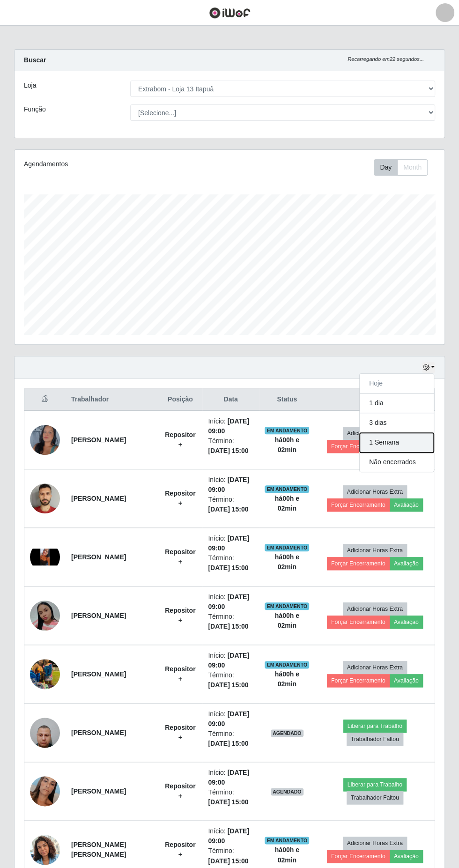 This screenshot has height=868, width=459. Describe the element at coordinates (401, 167) in the screenshot. I see `div: First group` at that location.